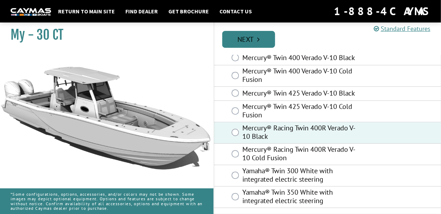 The height and width of the screenshot is (214, 441). I want to click on label: Mercury® Twin 400 Verado V-10 Cold Fusion, so click(302, 76).